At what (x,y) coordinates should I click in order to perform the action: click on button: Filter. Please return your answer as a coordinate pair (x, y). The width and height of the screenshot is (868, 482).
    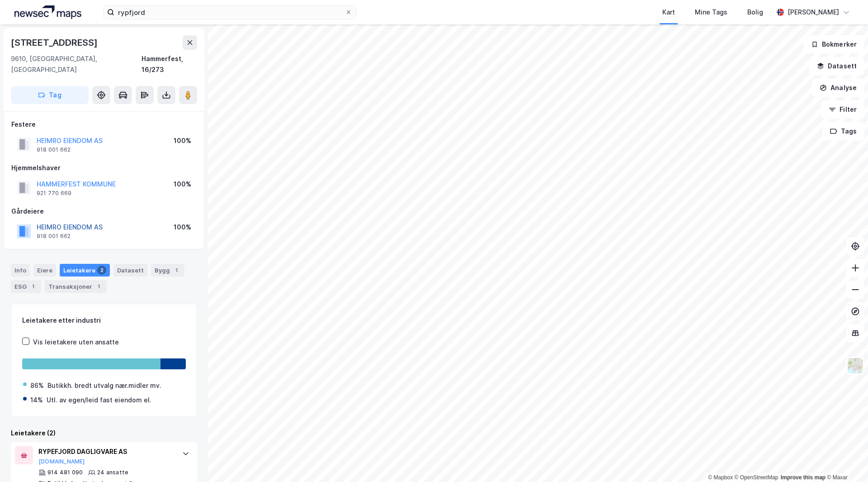
    Looking at the image, I should click on (843, 109).